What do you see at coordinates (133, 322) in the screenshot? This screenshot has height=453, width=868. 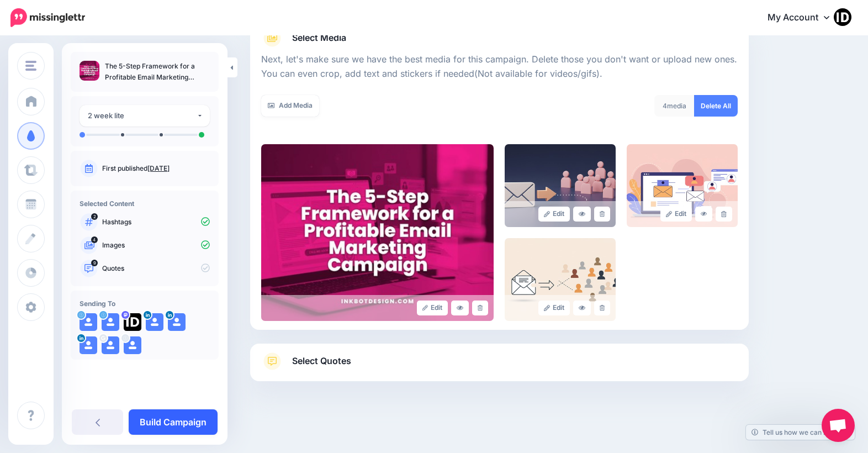 I see `img: 1e48ff9f2243147a-86290.png` at bounding box center [133, 322].